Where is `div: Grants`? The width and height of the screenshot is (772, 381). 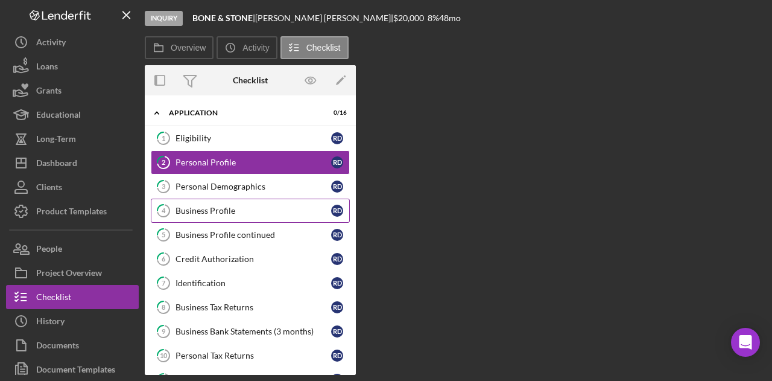
div: Grants is located at coordinates (49, 92).